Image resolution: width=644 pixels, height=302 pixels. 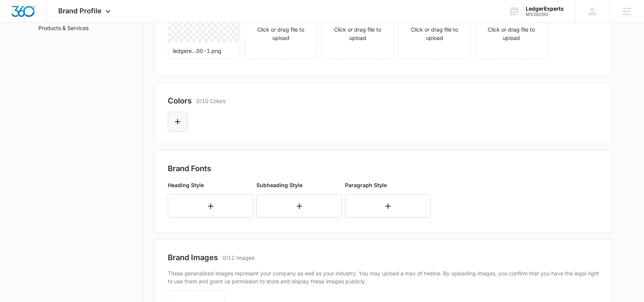 I want to click on div: account id, so click(x=545, y=14).